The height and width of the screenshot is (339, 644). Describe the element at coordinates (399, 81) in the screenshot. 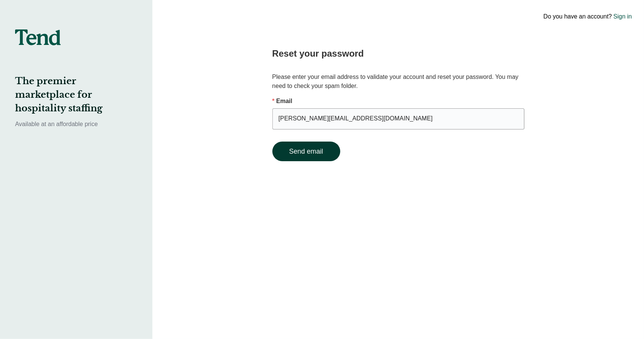

I see `p: Please enter your email address to validate your account and reset your password. You may need to...` at that location.